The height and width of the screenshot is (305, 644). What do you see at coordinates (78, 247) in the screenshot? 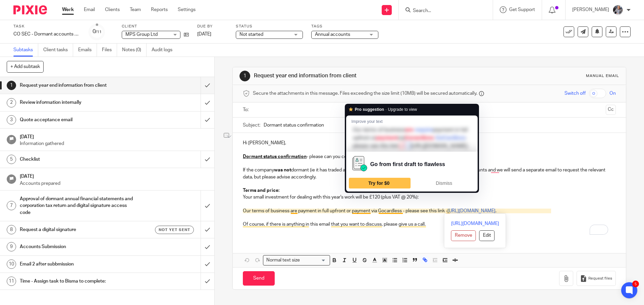
I see `h1: Accounts Submission` at bounding box center [78, 247].